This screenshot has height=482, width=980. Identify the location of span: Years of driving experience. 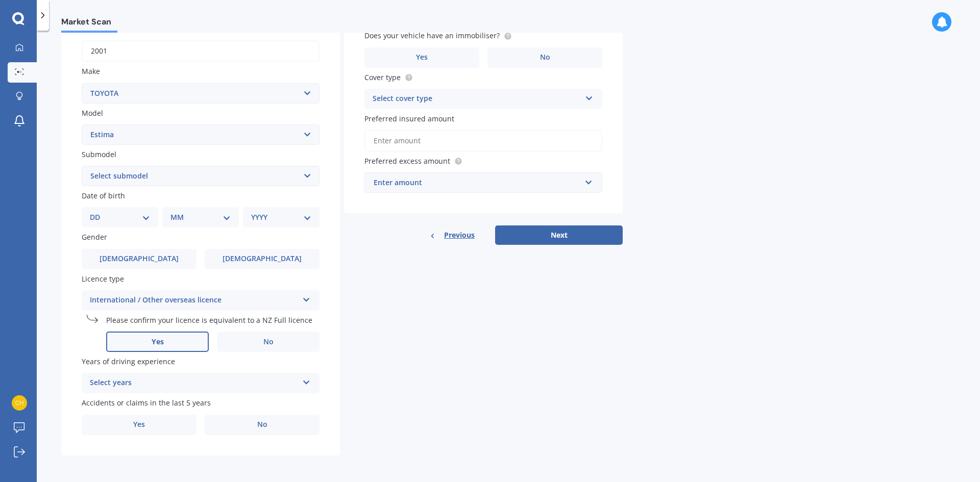
(128, 361).